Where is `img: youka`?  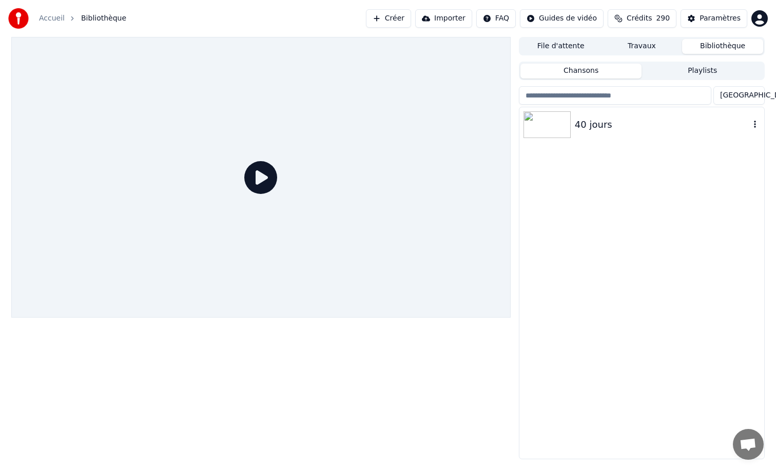 img: youka is located at coordinates (18, 18).